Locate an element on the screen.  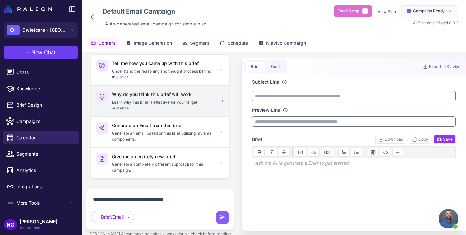
span: Auto‑generated email campaign for simple plan is located at coordinates (156, 24).